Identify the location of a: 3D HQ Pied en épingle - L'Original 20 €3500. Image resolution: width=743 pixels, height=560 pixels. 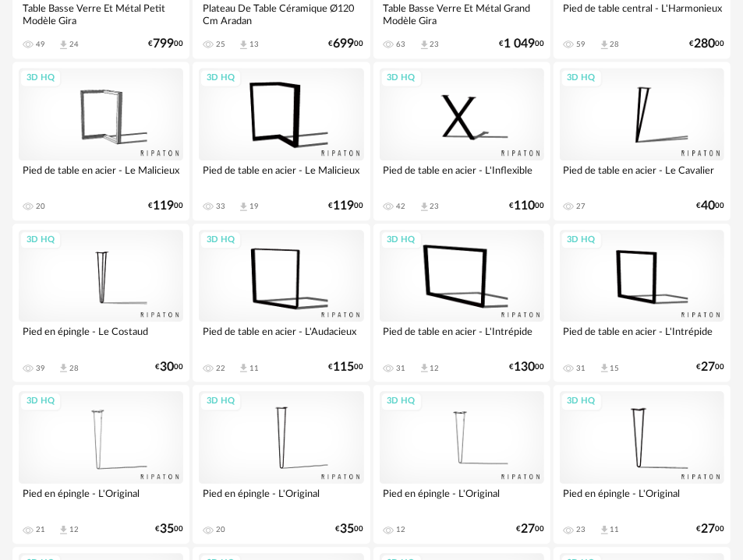
(281, 465).